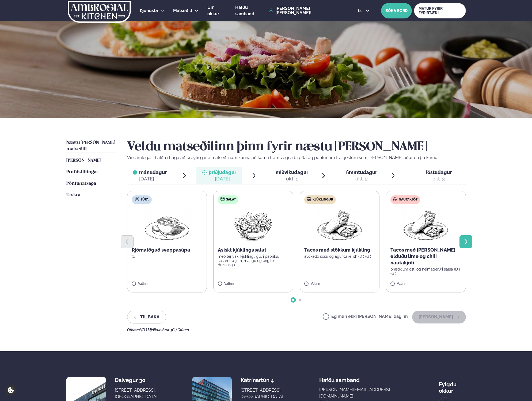 This screenshot has height=401, width=532. Describe the element at coordinates (149, 11) in the screenshot. I see `a: Þjónusta` at that location.